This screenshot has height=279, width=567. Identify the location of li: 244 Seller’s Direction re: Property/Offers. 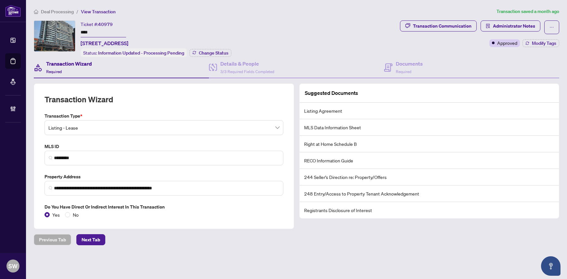
(430, 177).